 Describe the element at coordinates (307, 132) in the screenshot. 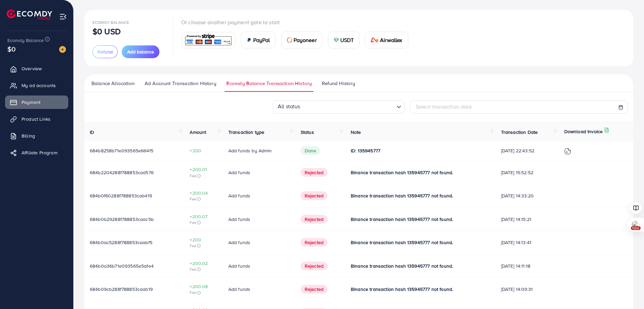

I see `span: Status` at that location.